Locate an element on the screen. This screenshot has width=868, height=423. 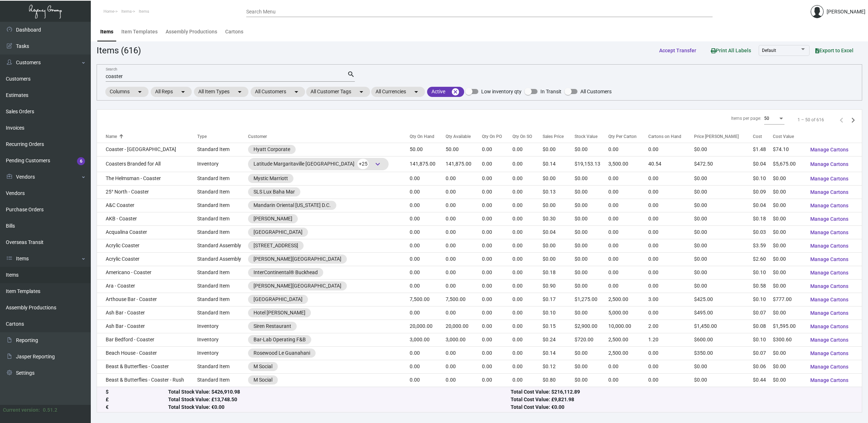
div: Assembly Productions is located at coordinates (192, 32).